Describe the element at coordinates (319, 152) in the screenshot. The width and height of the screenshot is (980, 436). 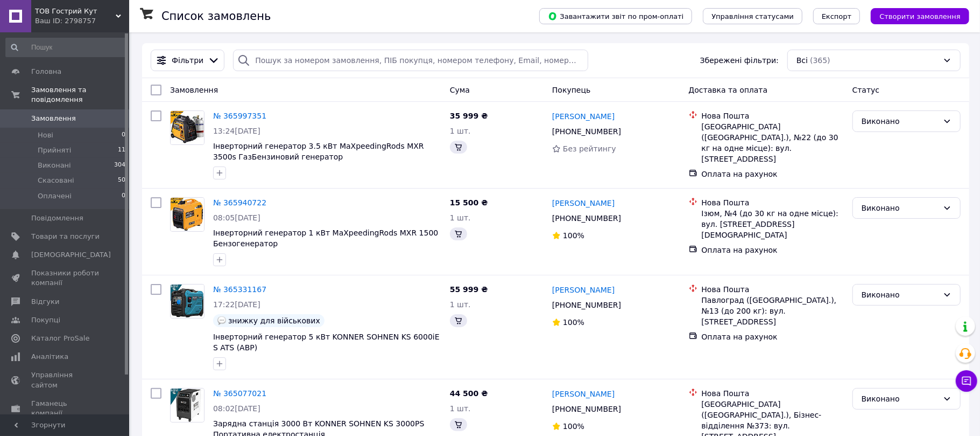
I see `a: Інверторний генератор 3.5 кВт MaXpeedingRods MXR 3500s ГазБензиновий генератор` at that location.